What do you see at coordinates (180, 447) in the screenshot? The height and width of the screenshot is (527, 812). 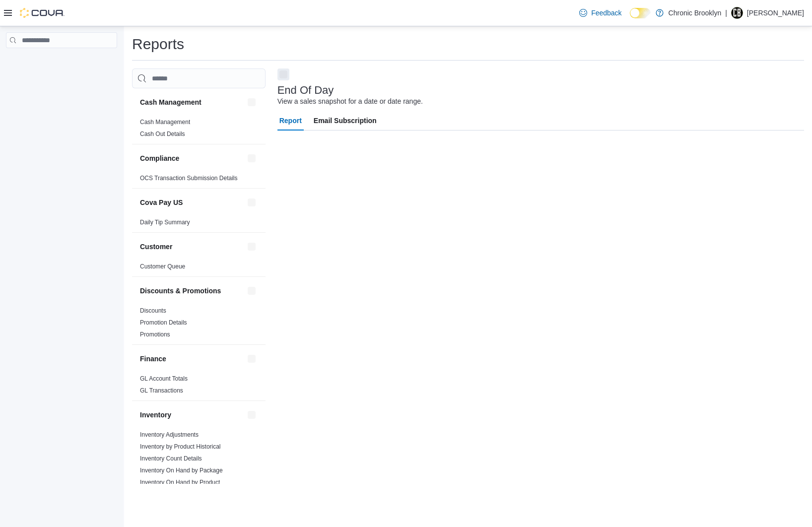 I see `span: Inventory by Product Historical` at bounding box center [180, 447].